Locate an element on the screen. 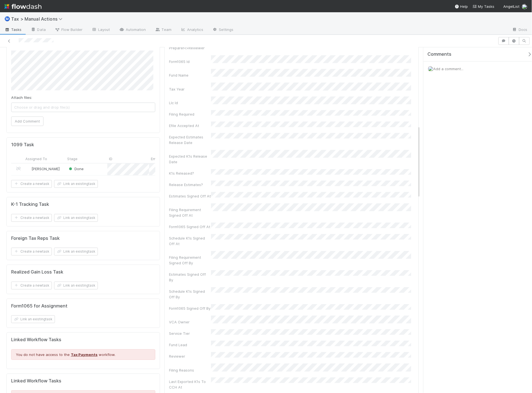 Image resolution: width=532 pixels, height=393 pixels. span: Done is located at coordinates (76, 169).